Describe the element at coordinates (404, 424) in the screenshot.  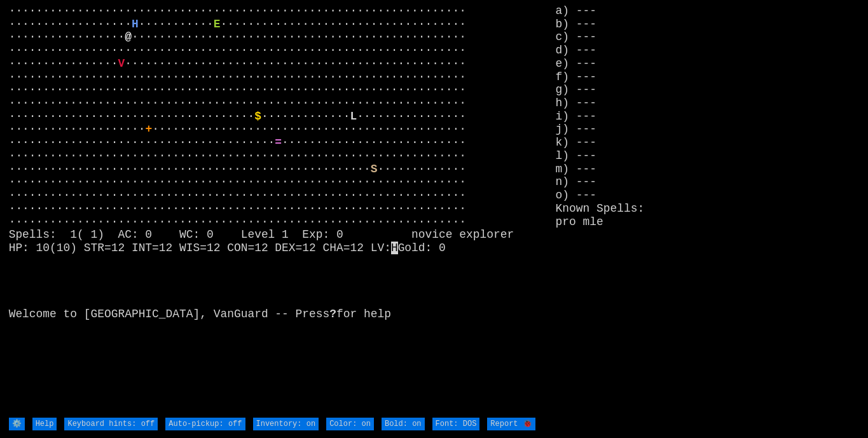
I see `input: Bold: on` at that location.